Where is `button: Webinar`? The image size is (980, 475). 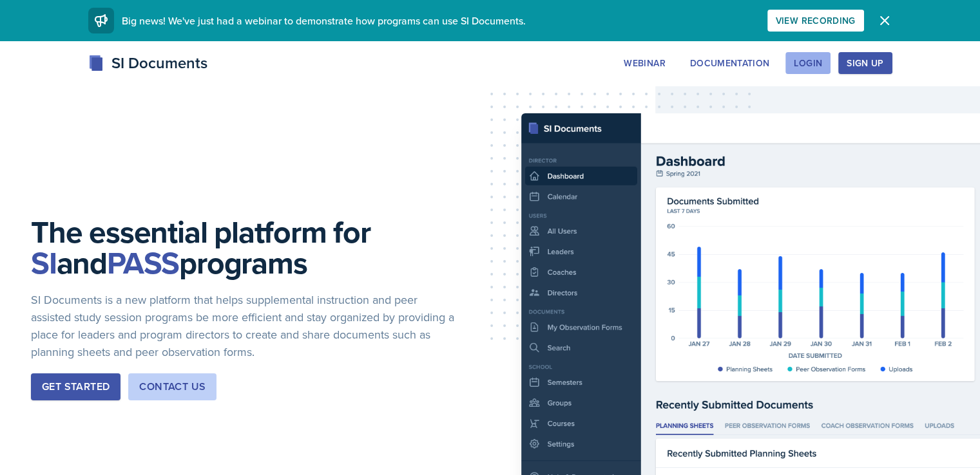 button: Webinar is located at coordinates (644, 63).